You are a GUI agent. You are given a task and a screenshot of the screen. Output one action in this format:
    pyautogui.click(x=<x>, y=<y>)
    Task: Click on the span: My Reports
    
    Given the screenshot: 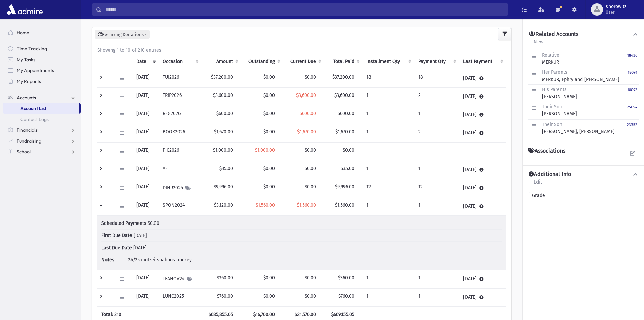 What is the action you would take?
    pyautogui.click(x=28, y=81)
    